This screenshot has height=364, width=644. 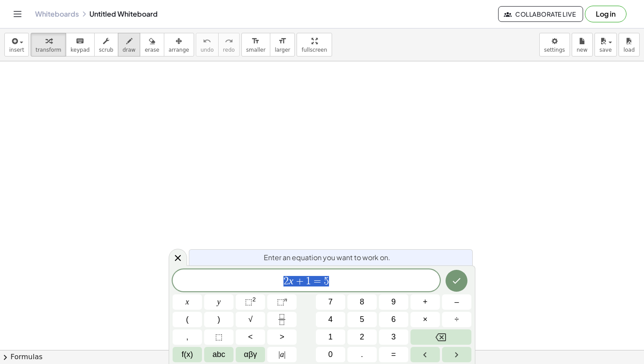 What do you see at coordinates (457, 355) in the screenshot?
I see `button: Right arrow` at bounding box center [457, 355].